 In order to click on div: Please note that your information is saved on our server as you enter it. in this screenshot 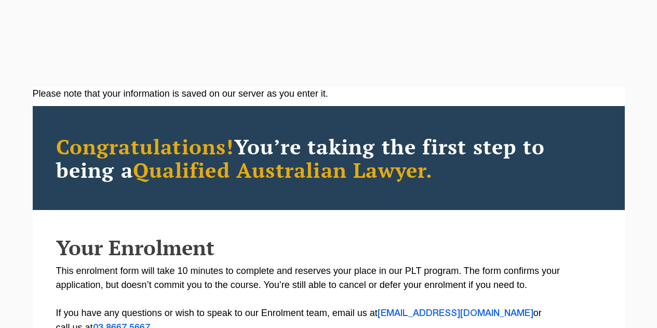, I will do `click(329, 93)`.